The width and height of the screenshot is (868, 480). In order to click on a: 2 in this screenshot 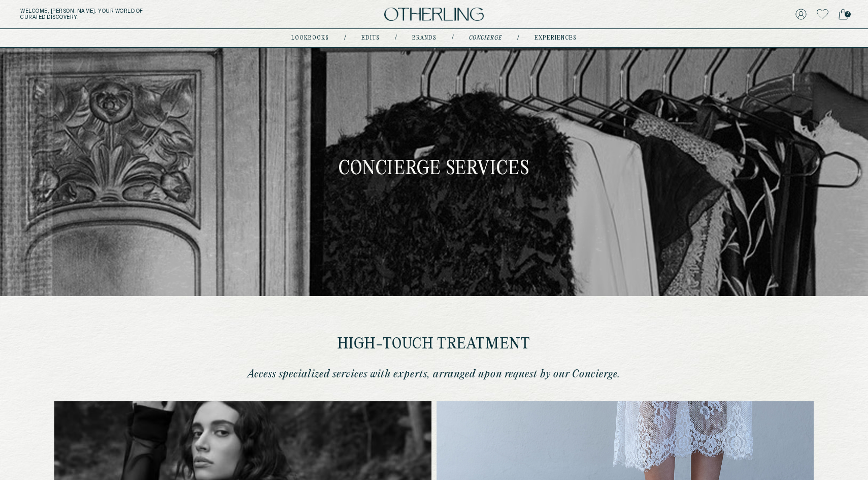, I will do `click(844, 14)`.